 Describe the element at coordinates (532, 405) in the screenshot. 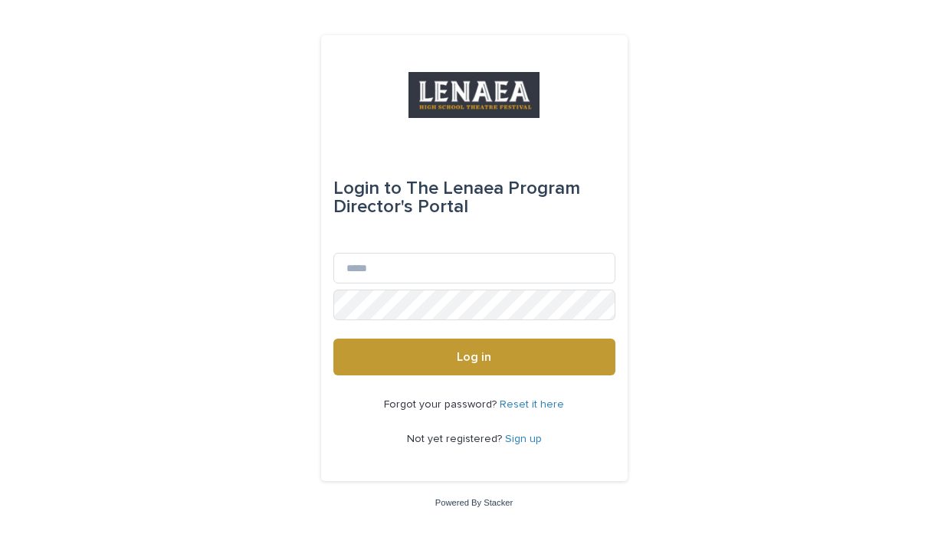

I see `a: Reset it here` at that location.